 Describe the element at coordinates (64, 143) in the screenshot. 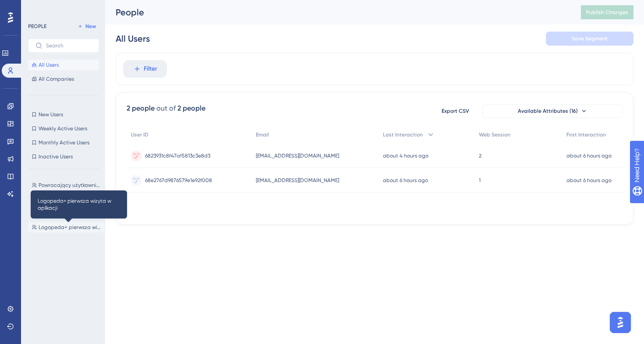

I see `span: Monthly Active Users` at that location.